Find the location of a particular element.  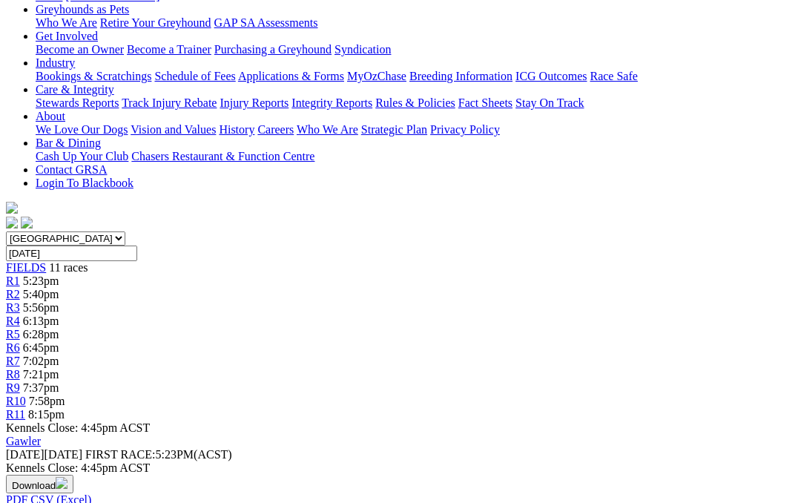

span: 8:15pm is located at coordinates (46, 414).